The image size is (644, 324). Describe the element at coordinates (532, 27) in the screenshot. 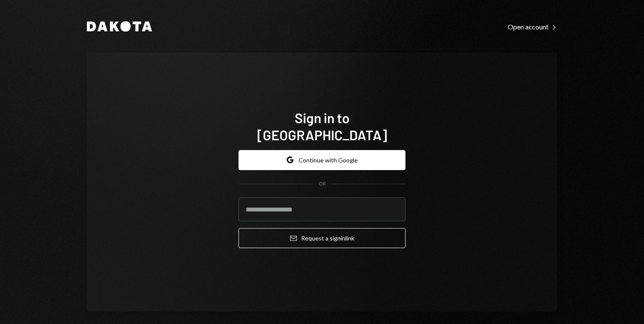

I see `a: Open account` at that location.